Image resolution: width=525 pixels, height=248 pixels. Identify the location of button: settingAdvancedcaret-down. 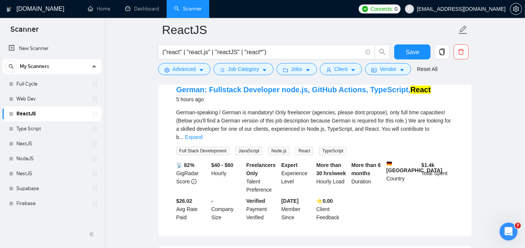
(184, 69).